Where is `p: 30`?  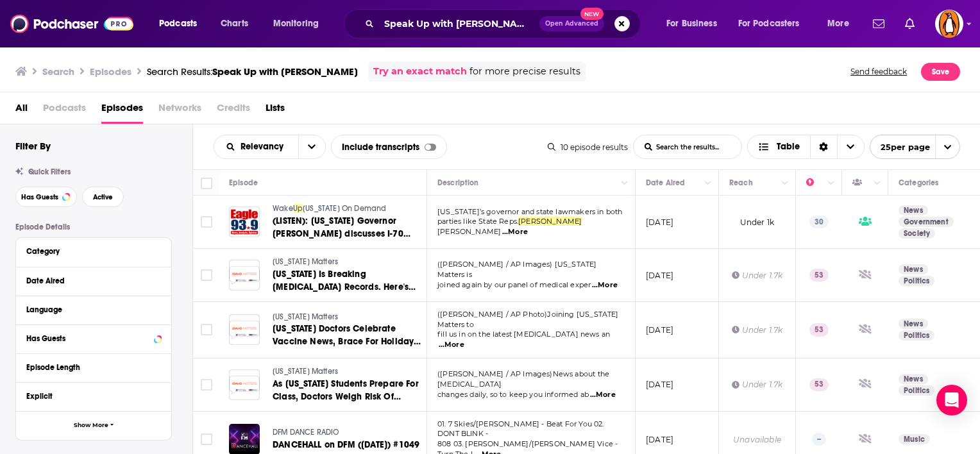
p: 30 is located at coordinates (819, 222).